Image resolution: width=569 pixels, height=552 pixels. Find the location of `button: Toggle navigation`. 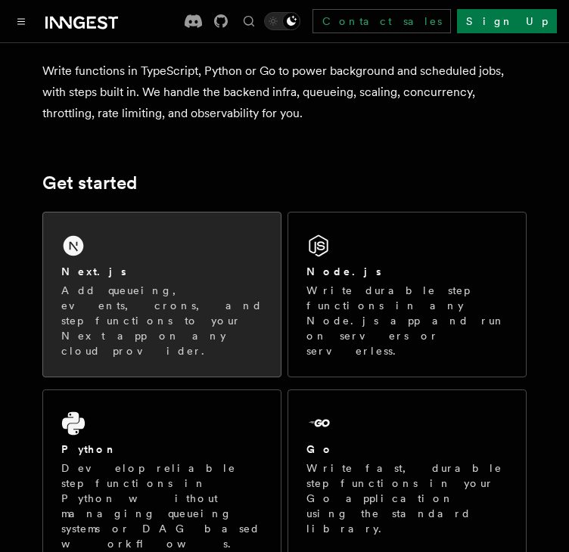

button: Toggle navigation is located at coordinates (21, 21).